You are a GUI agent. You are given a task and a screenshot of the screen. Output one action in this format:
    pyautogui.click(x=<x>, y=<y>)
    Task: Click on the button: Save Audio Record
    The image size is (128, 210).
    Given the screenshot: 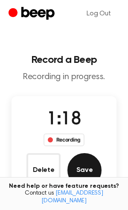 What is the action you would take?
    pyautogui.click(x=85, y=170)
    